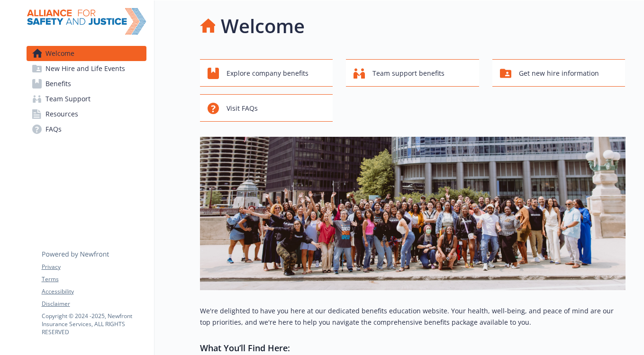 The width and height of the screenshot is (644, 355). I want to click on span: New Hire and Life Events, so click(85, 69).